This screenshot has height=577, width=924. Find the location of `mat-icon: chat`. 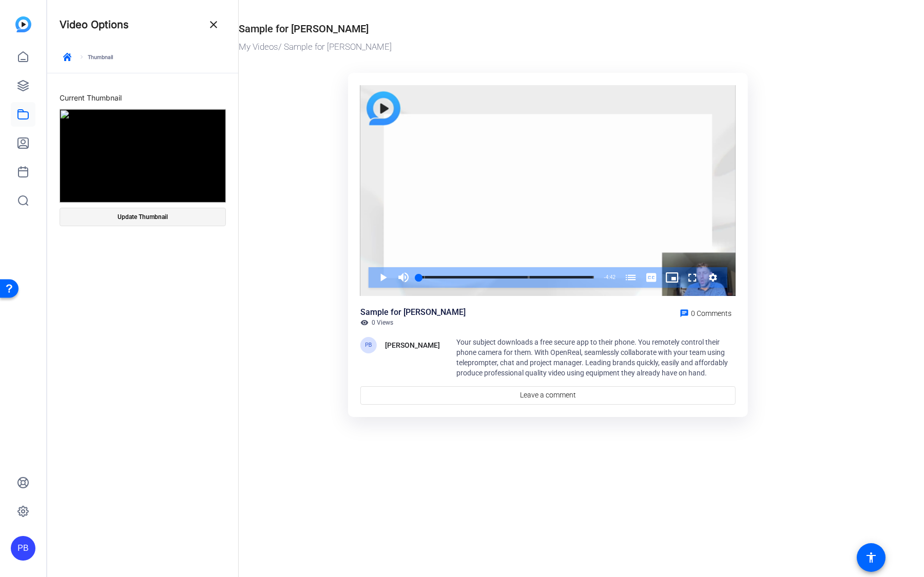

mat-icon: chat is located at coordinates (684, 314).